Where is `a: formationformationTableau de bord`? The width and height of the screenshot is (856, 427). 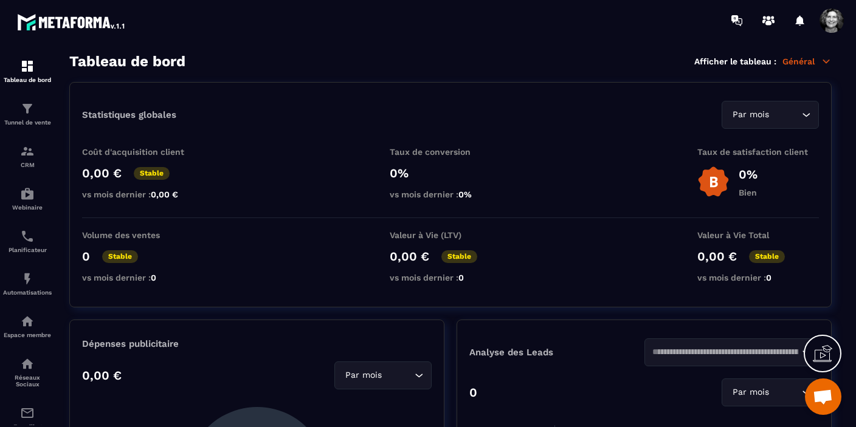
a: formationformationTableau de bord is located at coordinates (27, 71).